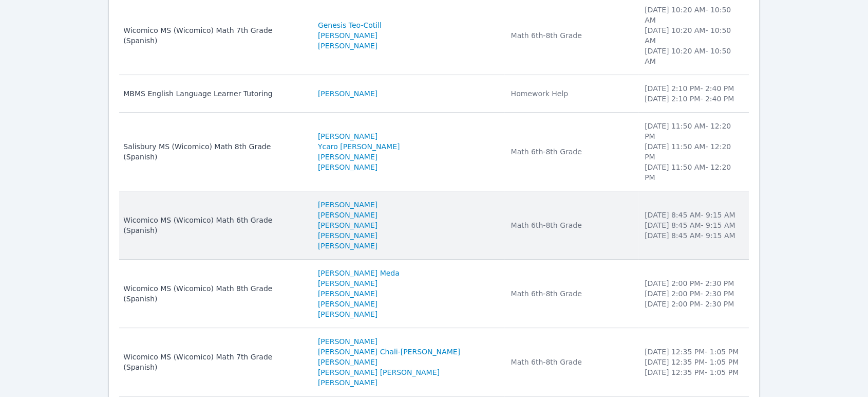 The width and height of the screenshot is (868, 397). I want to click on a: Genesis Teo-Cotill, so click(350, 25).